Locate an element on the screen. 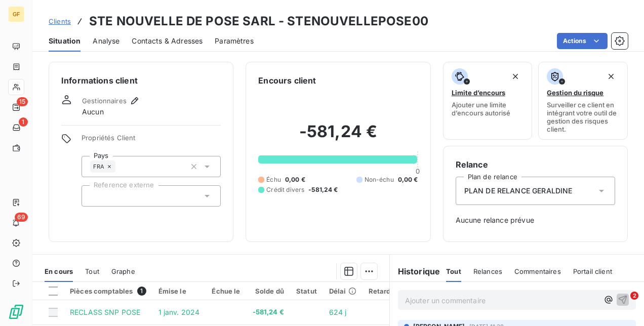 Image resolution: width=644 pixels, height=326 pixels. span: PLAN DE RELANCE GERALDINE is located at coordinates (519, 191).